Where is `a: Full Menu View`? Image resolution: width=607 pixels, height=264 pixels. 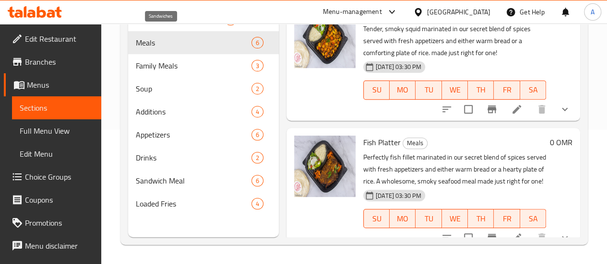 a: Full Menu View is located at coordinates (57, 131).